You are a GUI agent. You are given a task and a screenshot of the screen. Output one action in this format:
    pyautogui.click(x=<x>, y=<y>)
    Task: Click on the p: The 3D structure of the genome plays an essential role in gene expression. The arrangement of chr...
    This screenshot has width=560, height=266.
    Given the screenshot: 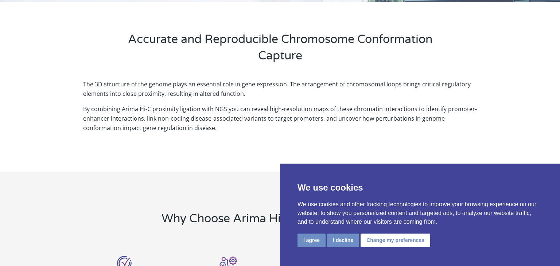 What is the action you would take?
    pyautogui.click(x=280, y=92)
    